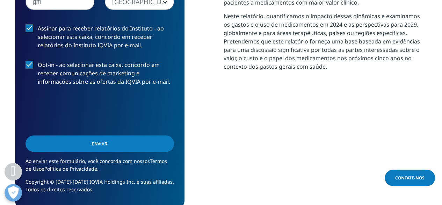  Describe the element at coordinates (71, 168) in the screenshot. I see `a: Política de Privacidade` at that location.